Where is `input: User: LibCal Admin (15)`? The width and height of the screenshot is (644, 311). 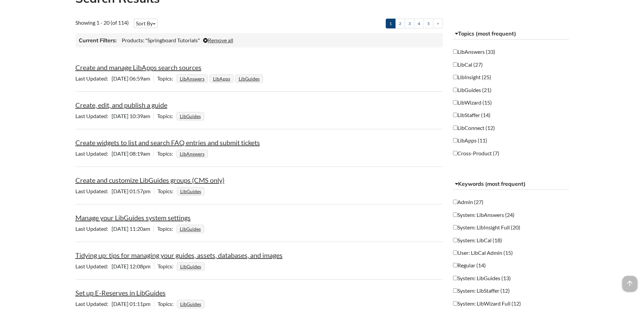 input: User: LibCal Admin (15) is located at coordinates (455, 253).